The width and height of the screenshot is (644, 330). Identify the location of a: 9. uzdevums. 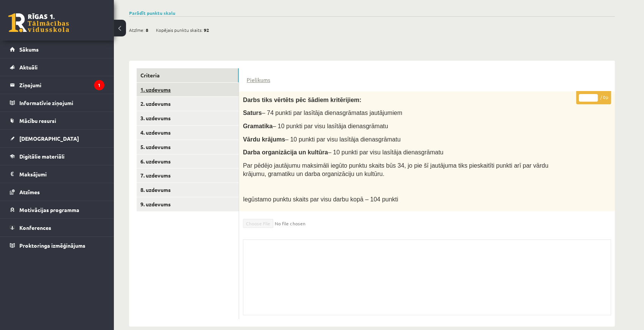
(188, 204).